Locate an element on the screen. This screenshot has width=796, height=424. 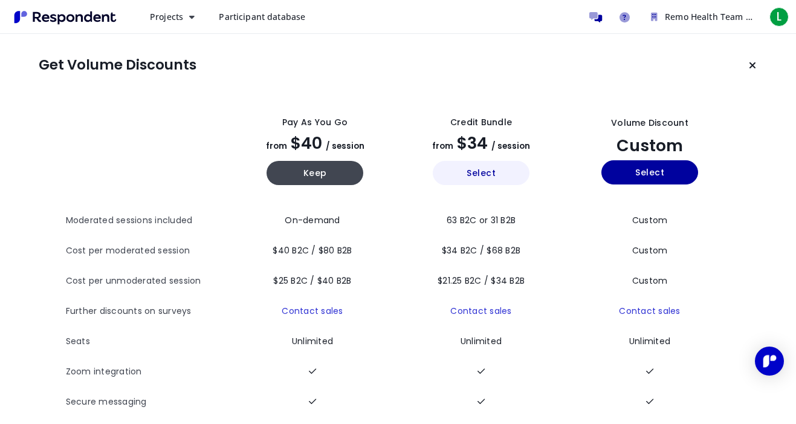
a: Help and support is located at coordinates (624, 17).